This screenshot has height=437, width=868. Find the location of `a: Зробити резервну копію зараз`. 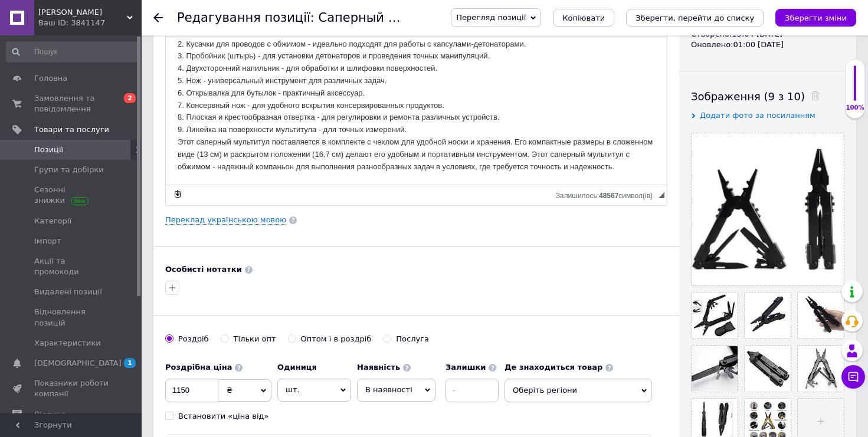

a: Зробити резервну копію зараз is located at coordinates (178, 194).